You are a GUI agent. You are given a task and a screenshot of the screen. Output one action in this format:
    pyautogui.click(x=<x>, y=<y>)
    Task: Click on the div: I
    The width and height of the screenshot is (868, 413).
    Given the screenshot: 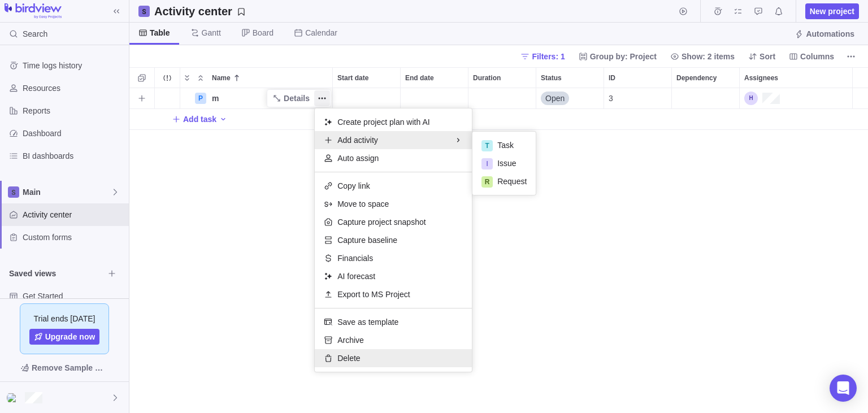 What is the action you would take?
    pyautogui.click(x=487, y=163)
    